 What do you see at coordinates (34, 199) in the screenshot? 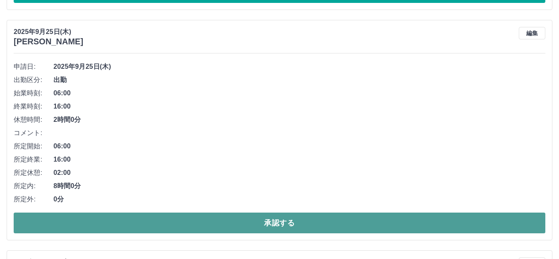
I see `span: 所定外:` at bounding box center [34, 199].